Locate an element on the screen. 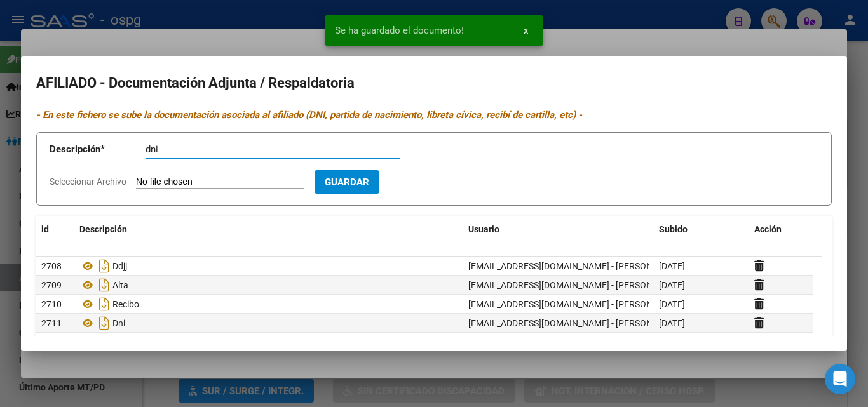 The image size is (868, 407). span: Descripción is located at coordinates (103, 229).